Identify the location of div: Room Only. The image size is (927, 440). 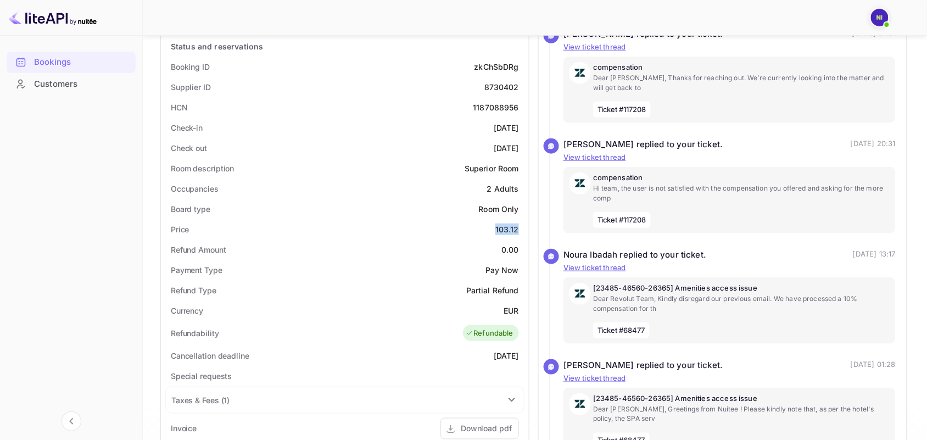
(499, 209).